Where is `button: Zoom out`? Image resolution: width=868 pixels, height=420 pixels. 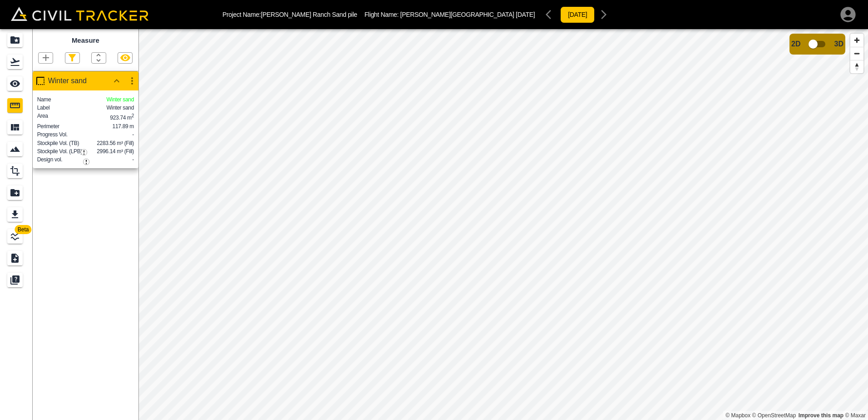
button: Zoom out is located at coordinates (857, 53).